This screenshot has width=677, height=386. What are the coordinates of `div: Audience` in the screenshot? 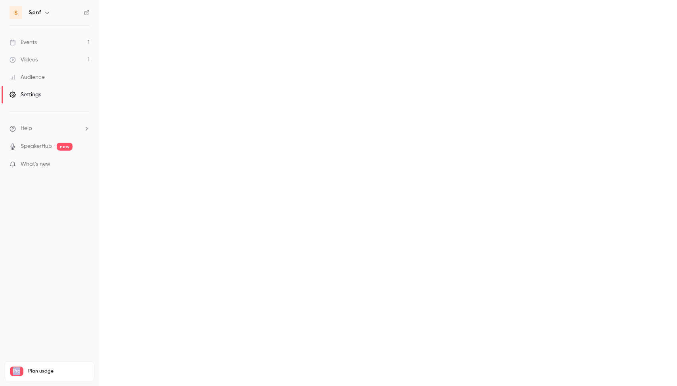 It's located at (27, 77).